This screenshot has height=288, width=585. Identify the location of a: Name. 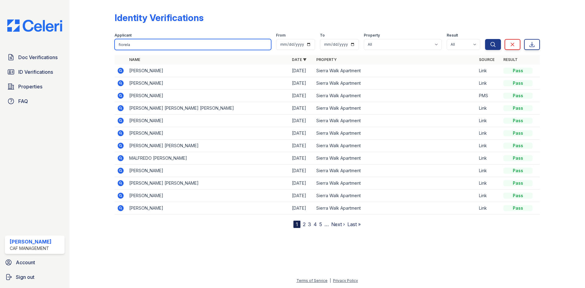
(135, 59).